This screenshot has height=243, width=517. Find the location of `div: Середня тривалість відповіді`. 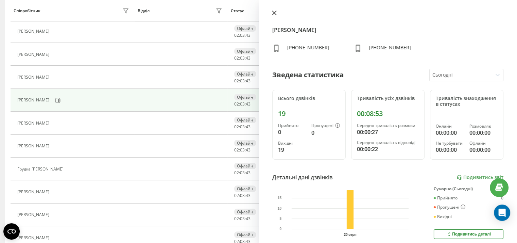

div: Середня тривалість відповіді is located at coordinates (388, 142).